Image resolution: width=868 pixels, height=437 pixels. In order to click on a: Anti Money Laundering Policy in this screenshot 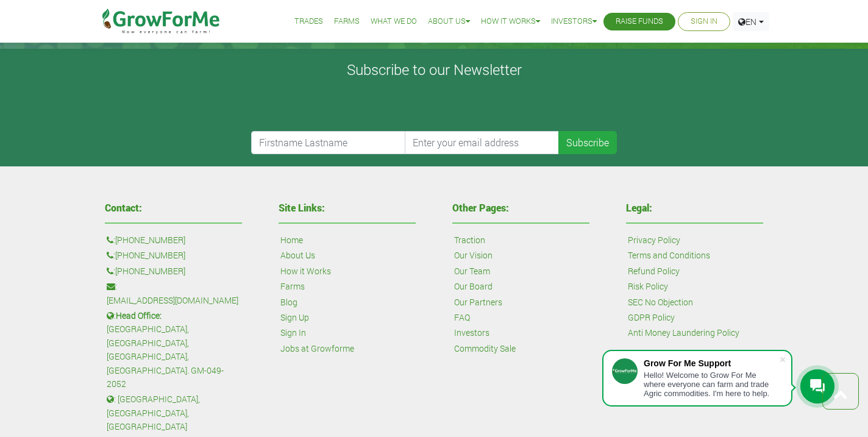, I will do `click(683, 333)`.